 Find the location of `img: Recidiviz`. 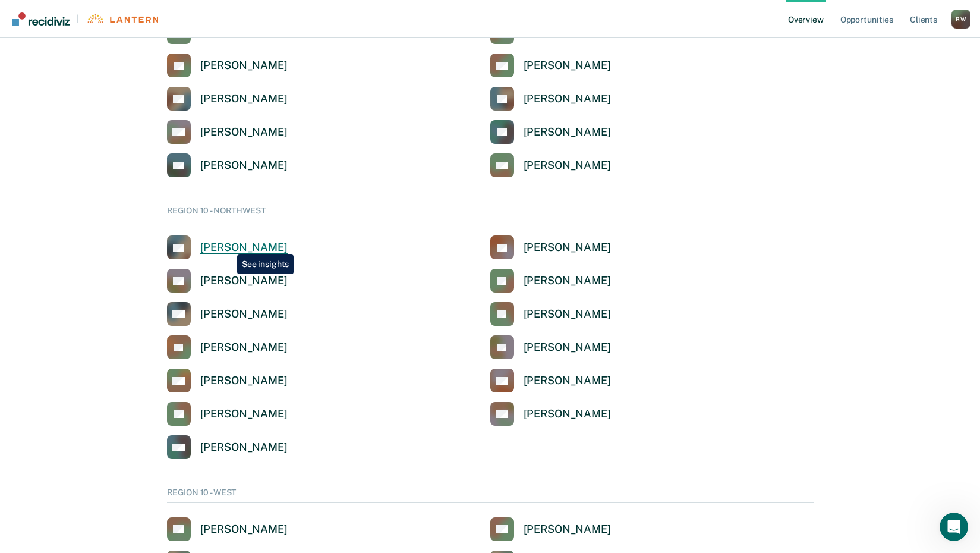

img: Recidiviz is located at coordinates (41, 19).